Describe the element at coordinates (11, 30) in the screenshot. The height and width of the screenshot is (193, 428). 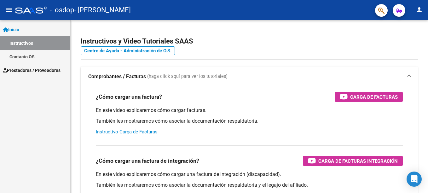
I see `span: Inicio` at that location.